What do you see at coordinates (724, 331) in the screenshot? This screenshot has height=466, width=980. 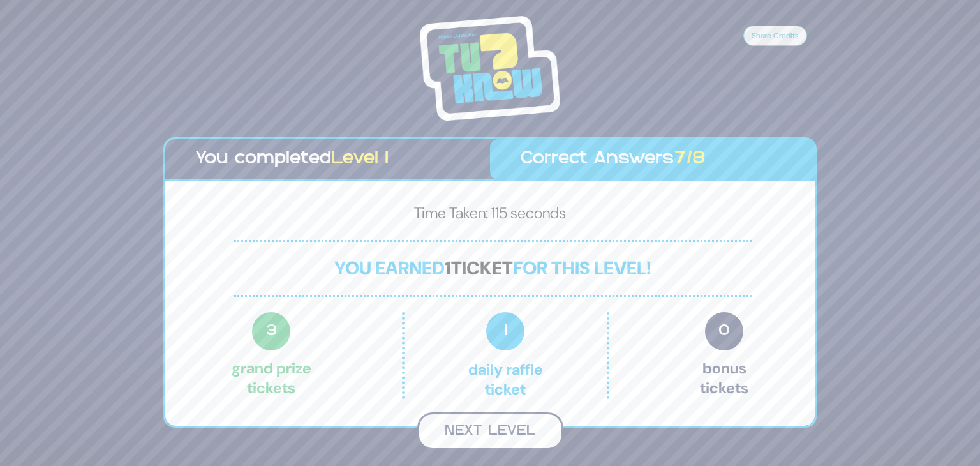 I see `span: 0` at bounding box center [724, 331].